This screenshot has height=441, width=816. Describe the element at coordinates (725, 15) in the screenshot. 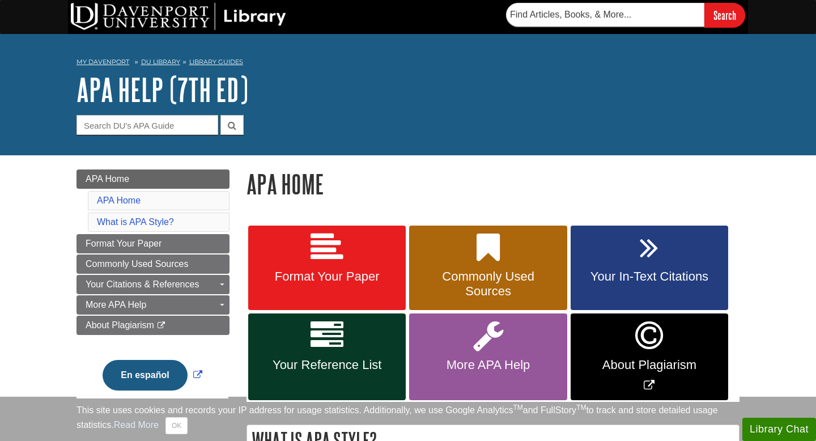

I see `input: Search` at that location.